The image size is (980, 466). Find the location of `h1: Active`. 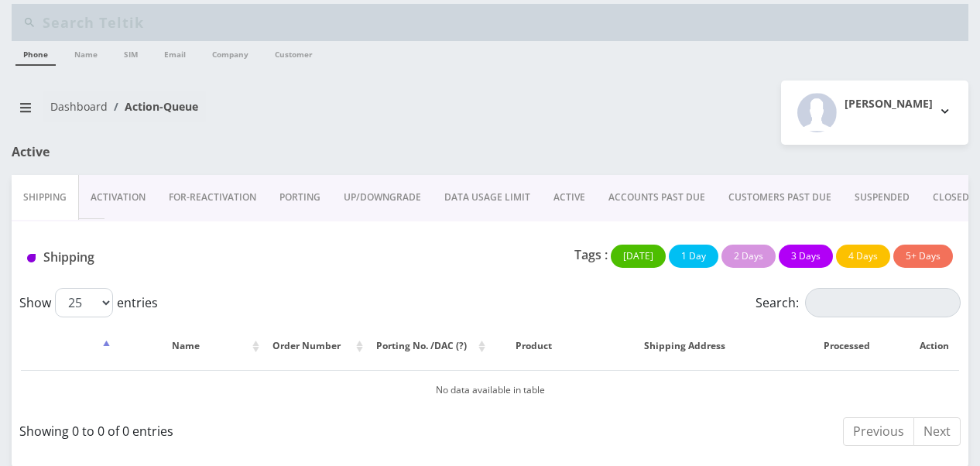

h1: Active is located at coordinates (164, 152).